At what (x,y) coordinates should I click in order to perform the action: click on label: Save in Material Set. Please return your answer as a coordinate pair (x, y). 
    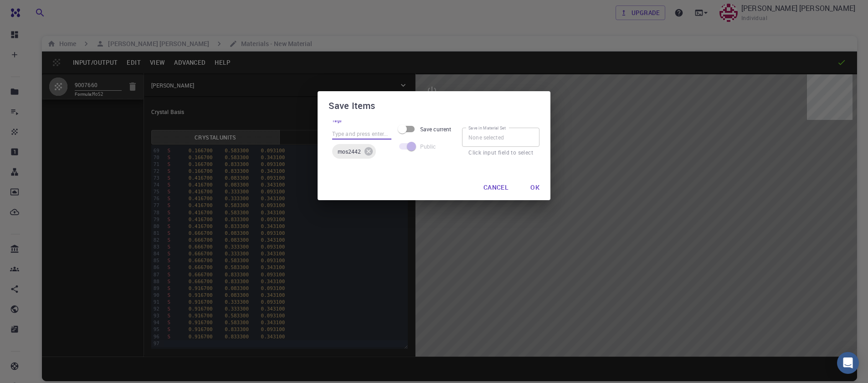
    Looking at the image, I should click on (487, 128).